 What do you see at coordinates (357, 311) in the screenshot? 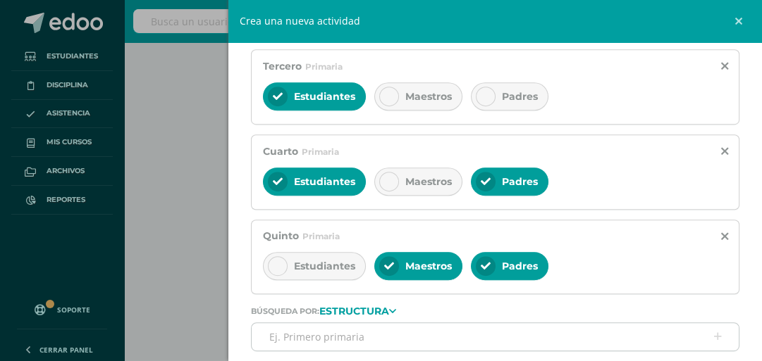
I see `a: Estructura` at bounding box center [357, 311].